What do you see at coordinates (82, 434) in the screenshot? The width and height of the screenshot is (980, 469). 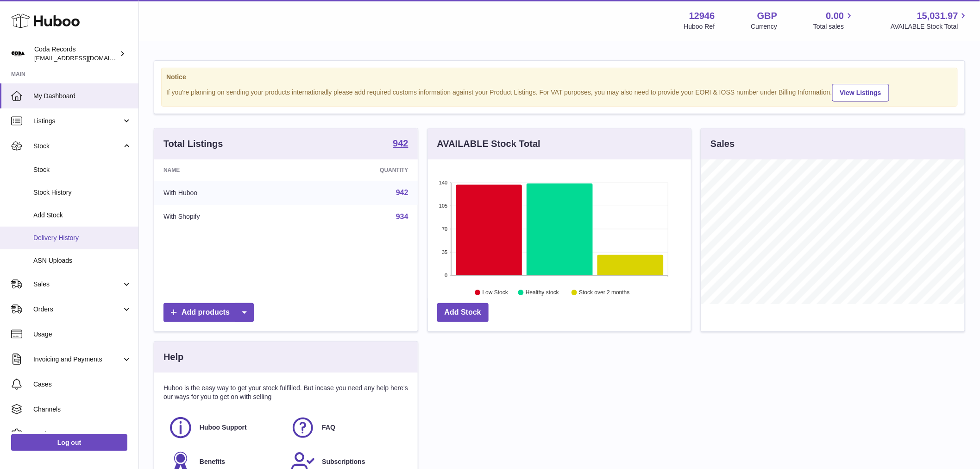 I see `span: Settings` at bounding box center [82, 434].